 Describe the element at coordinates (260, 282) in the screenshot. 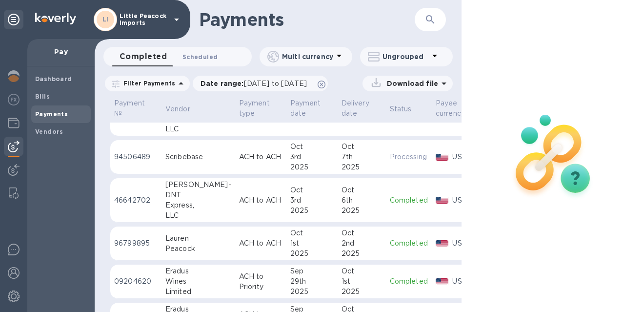

I see `p: ACH to Priority` at that location.